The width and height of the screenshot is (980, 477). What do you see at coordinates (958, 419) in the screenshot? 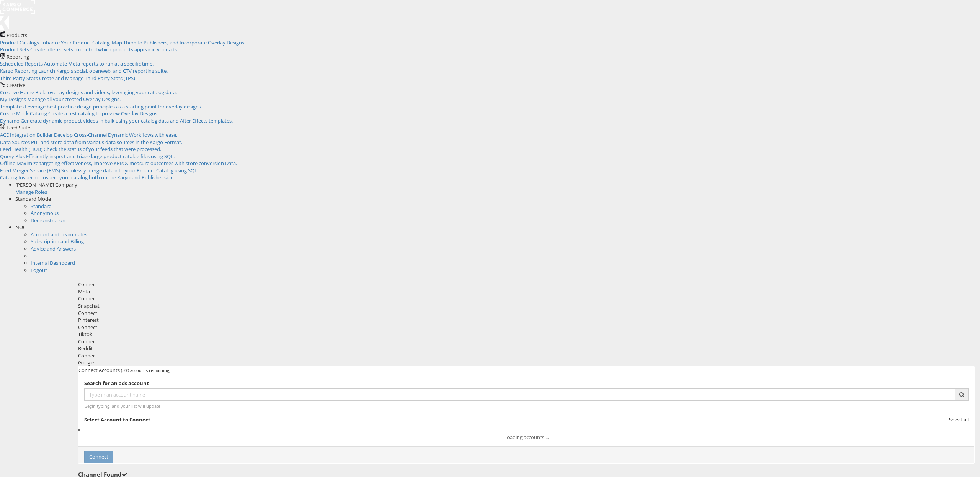
I see `span: Select all` at bounding box center [958, 419].